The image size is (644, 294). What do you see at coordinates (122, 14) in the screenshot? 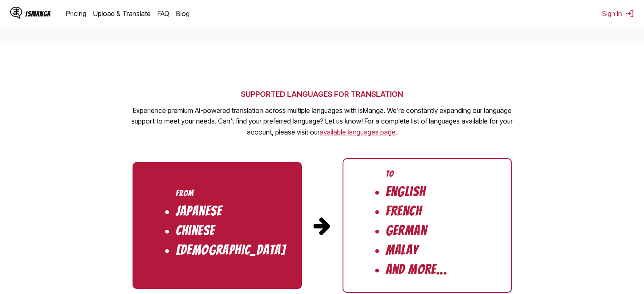
I see `a: Upload & Translate` at bounding box center [122, 14].